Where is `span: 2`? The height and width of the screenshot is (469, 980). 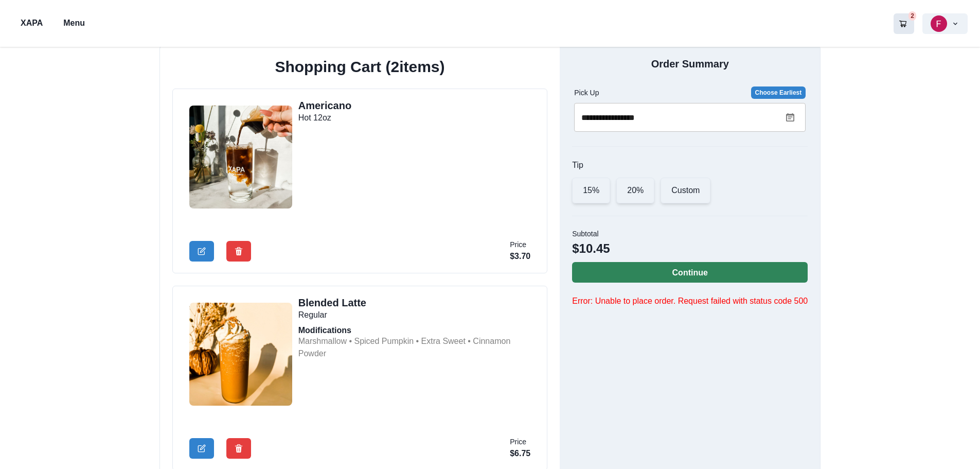
span: 2 is located at coordinates (912, 16).